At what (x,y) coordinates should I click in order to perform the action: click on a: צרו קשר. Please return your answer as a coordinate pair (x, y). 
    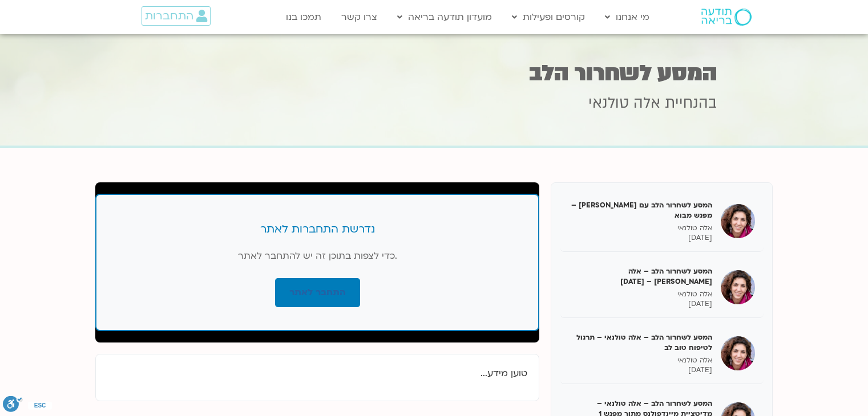
    Looking at the image, I should click on (359, 17).